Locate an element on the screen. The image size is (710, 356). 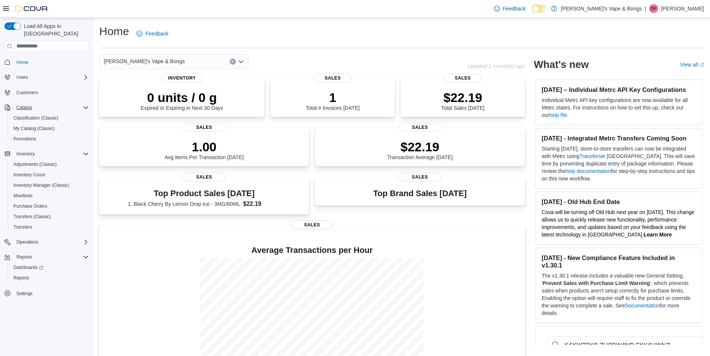
a: Classification (Classic) is located at coordinates (36, 118).